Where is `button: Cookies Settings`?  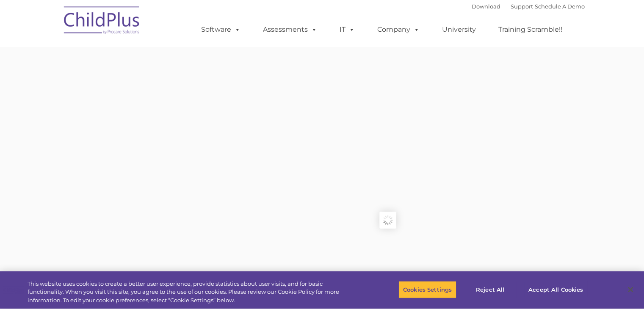 button: Cookies Settings is located at coordinates (427, 290).